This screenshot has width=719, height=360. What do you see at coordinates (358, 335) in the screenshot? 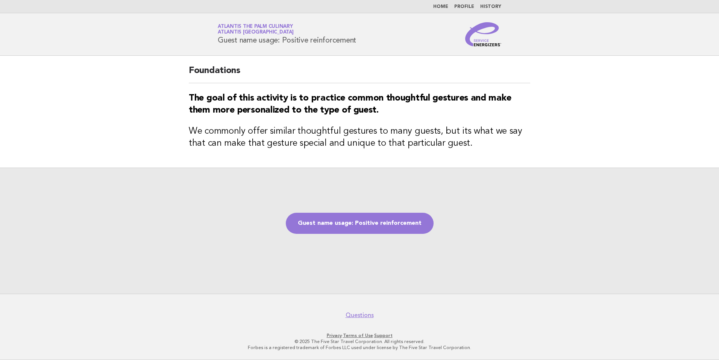
I see `a: Terms of Use` at bounding box center [358, 335].